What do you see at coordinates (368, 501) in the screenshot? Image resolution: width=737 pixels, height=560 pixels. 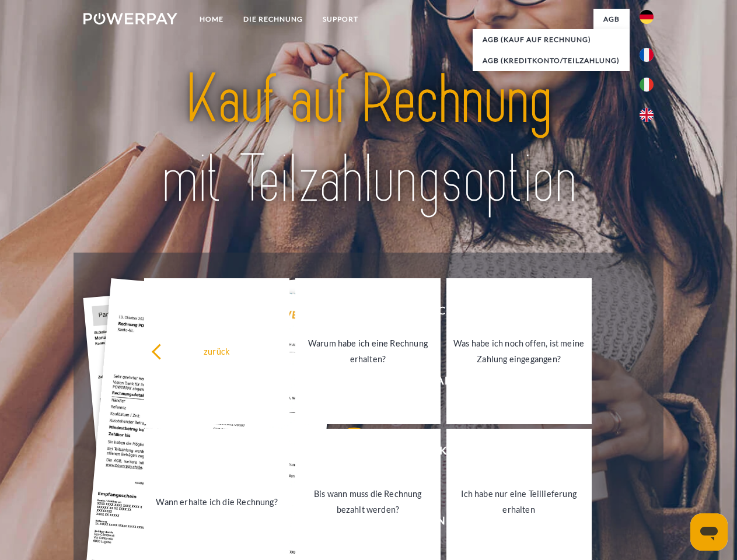 I see `div: Bis wann muss die Rechnung bezahlt werden?` at bounding box center [368, 501].